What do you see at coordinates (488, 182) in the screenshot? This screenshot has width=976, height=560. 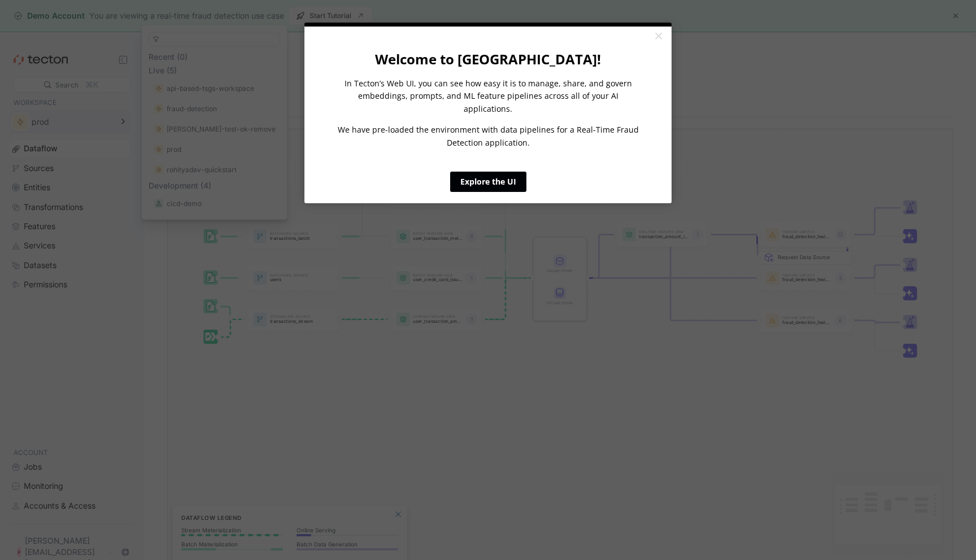 I see `a: Explore the UI` at bounding box center [488, 182].